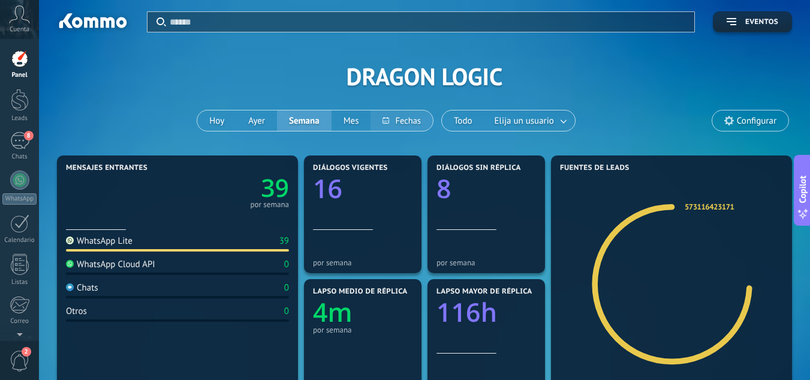  I want to click on button: Mes, so click(351, 121).